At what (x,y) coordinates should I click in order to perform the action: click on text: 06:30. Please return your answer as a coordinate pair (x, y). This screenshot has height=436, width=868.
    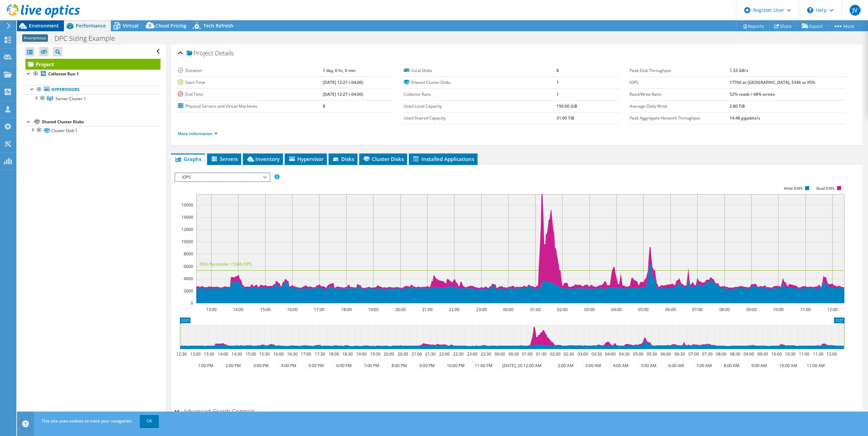
    Looking at the image, I should click on (679, 354).